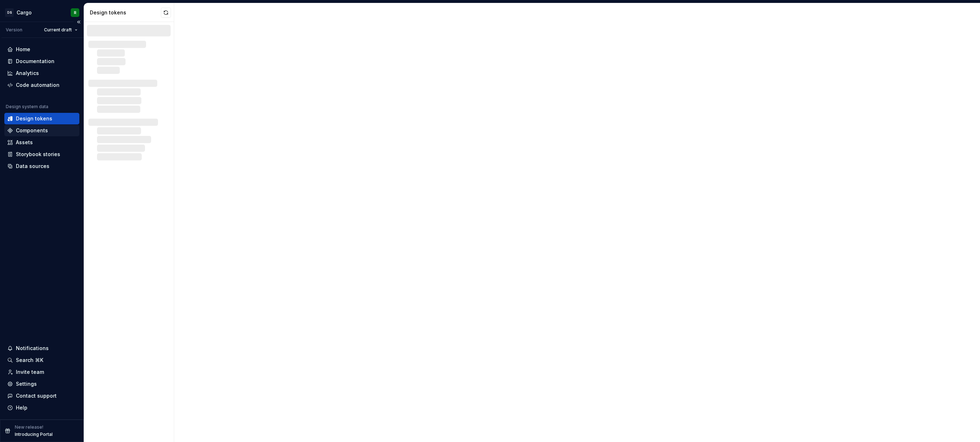 The image size is (980, 442). I want to click on div: Assets, so click(24, 143).